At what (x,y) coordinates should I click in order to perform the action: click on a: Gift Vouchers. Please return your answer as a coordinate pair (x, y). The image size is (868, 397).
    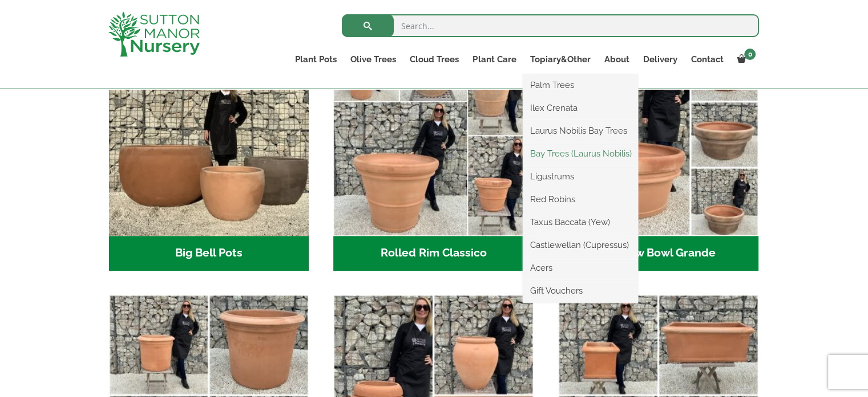
    Looking at the image, I should click on (581, 291).